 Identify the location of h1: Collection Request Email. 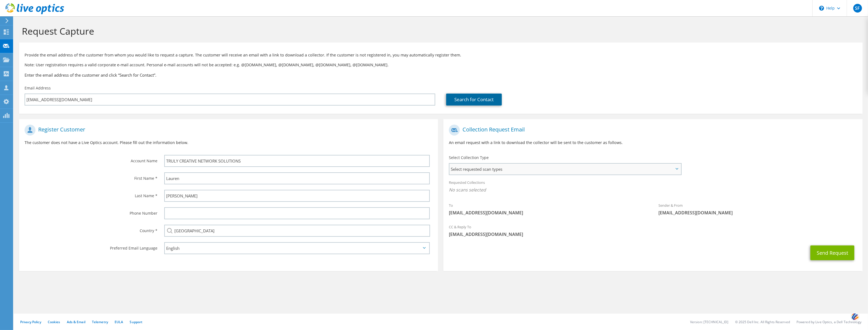
(652, 130).